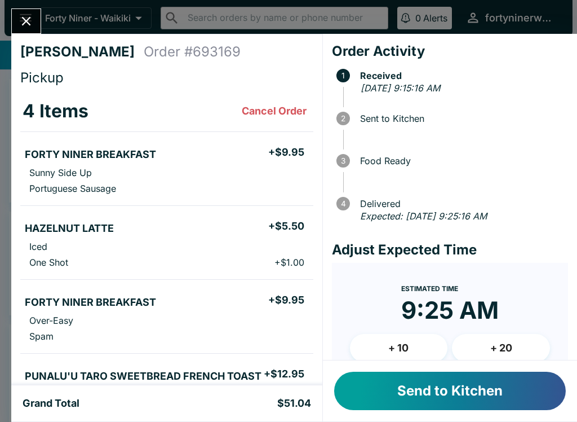  What do you see at coordinates (399, 348) in the screenshot?
I see `button: + 10` at bounding box center [399, 348].